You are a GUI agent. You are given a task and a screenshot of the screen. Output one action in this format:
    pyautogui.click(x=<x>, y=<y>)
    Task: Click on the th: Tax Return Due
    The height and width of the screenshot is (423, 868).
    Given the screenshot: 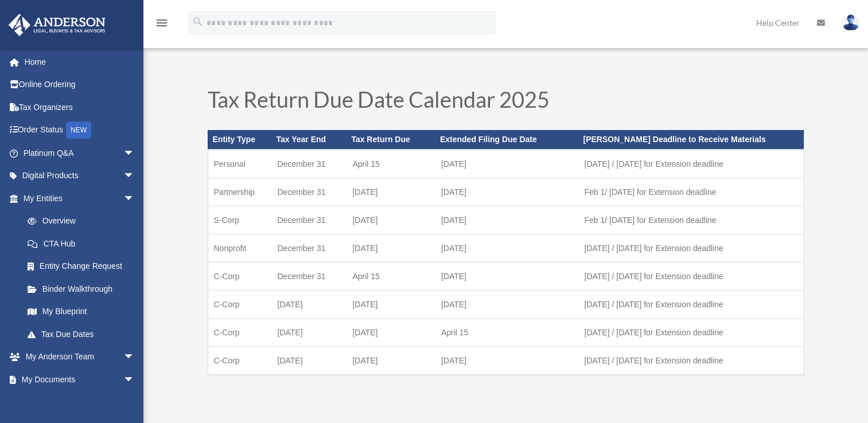 What is the action you would take?
    pyautogui.click(x=390, y=140)
    